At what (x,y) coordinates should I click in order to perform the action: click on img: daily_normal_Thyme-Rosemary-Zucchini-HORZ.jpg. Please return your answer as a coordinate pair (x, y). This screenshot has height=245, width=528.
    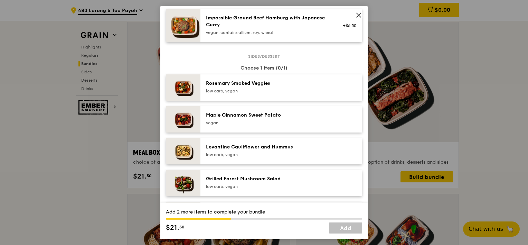
    Looking at the image, I should click on (183, 87).